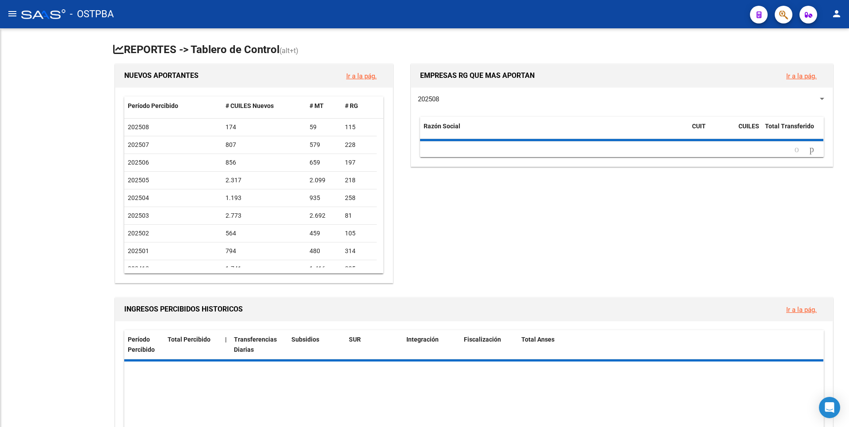 Image resolution: width=849 pixels, height=427 pixels. Describe the element at coordinates (538, 339) in the screenshot. I see `span: Total Anses` at that location.